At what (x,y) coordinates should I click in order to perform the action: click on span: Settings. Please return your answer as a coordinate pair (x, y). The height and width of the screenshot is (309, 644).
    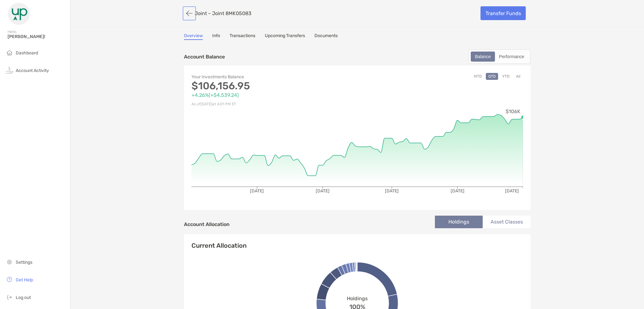
    Looking at the image, I should click on (24, 262).